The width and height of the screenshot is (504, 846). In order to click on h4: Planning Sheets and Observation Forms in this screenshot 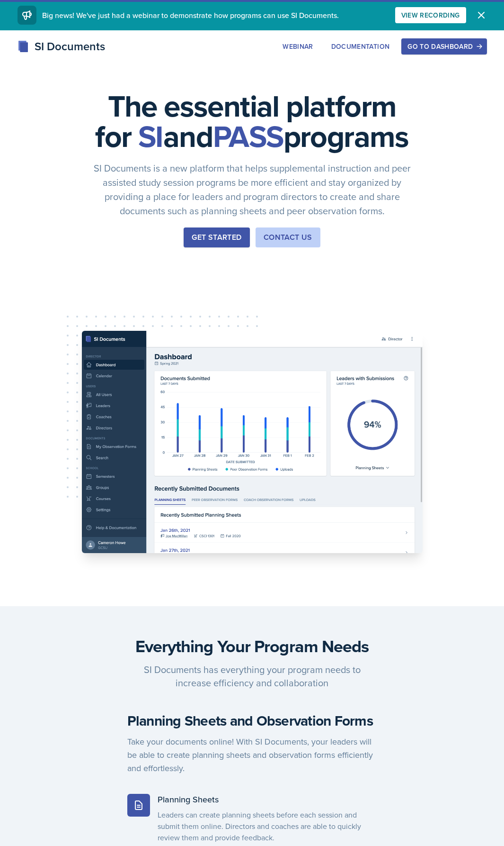, I will do `click(252, 721)`.